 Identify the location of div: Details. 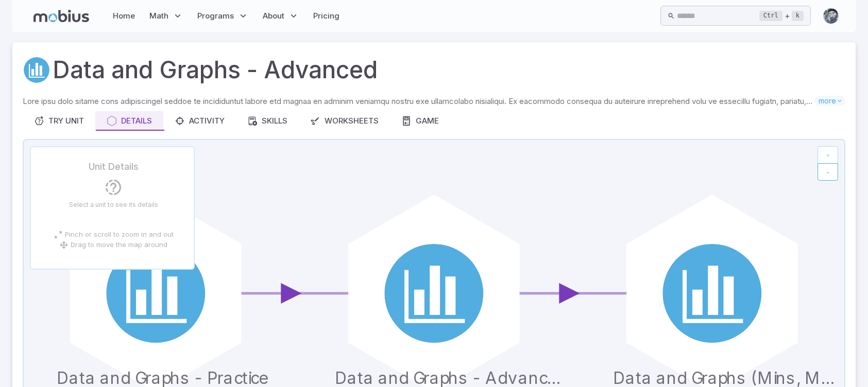
(129, 121).